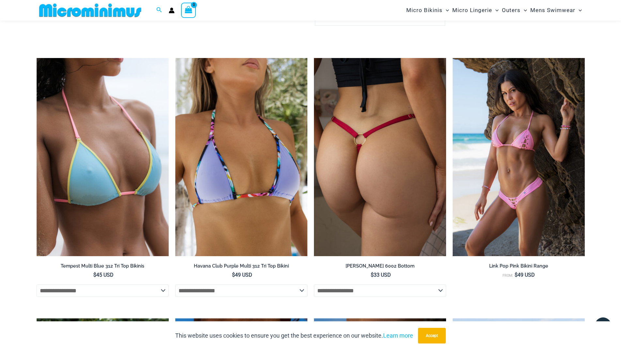 The image size is (621, 350). Describe the element at coordinates (514, 10) in the screenshot. I see `a: OutersMenu ToggleMenu Toggle` at that location.